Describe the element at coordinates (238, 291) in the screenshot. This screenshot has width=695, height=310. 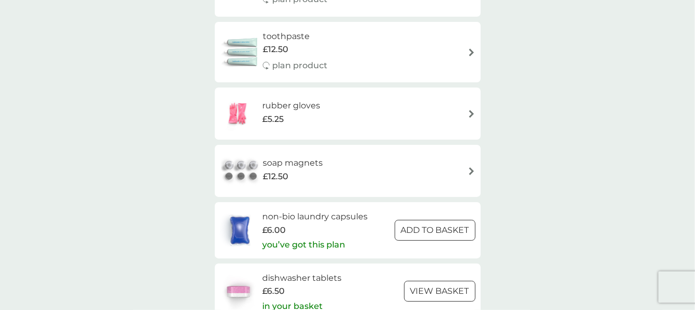
I see `img: dishwasher tablets` at that location.